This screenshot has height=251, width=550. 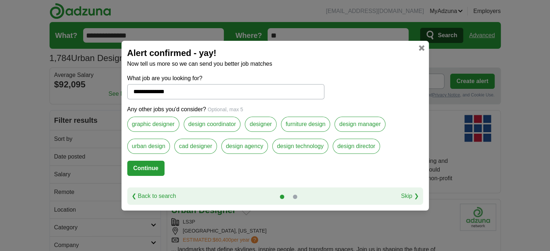 I want to click on button: Continue, so click(x=146, y=169).